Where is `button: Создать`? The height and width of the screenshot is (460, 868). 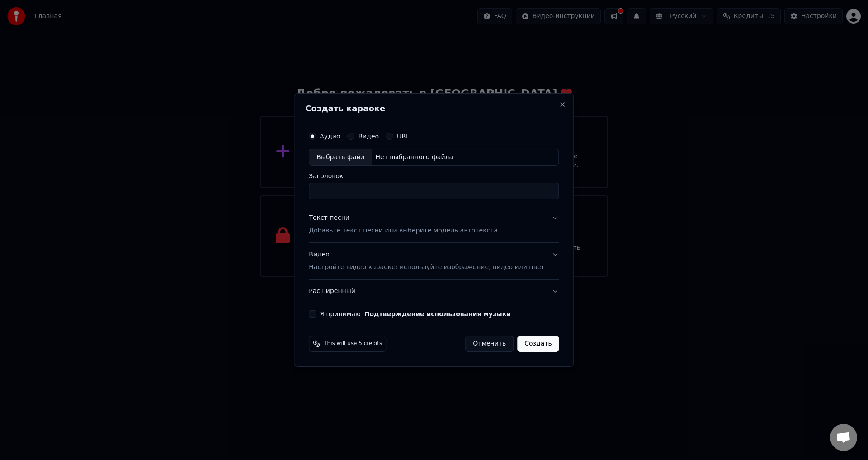
button: Создать is located at coordinates (538, 343).